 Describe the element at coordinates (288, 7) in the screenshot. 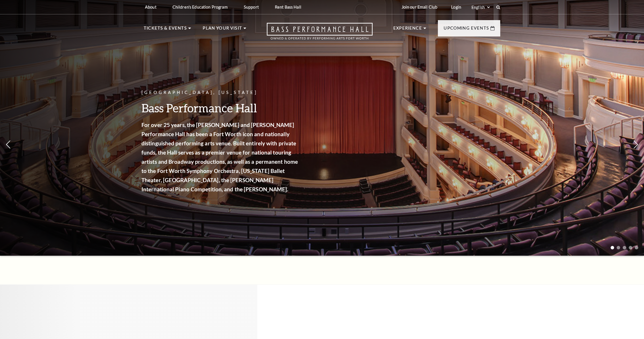

I see `p: Rent Bass Hall` at that location.